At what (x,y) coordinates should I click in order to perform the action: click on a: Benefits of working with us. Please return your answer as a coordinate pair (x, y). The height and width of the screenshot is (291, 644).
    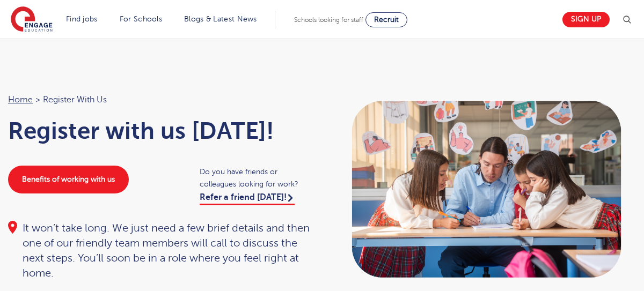
    Looking at the image, I should click on (68, 180).